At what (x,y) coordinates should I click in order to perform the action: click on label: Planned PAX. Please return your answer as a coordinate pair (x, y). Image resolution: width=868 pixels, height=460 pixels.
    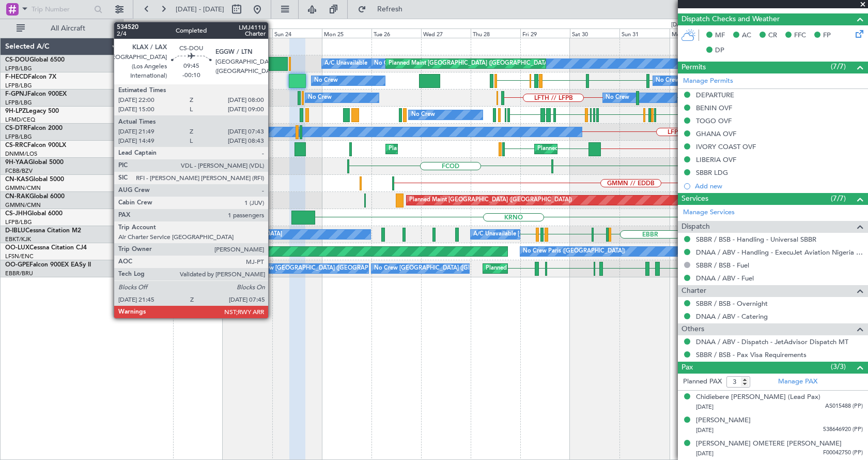
    Looking at the image, I should click on (702, 382).